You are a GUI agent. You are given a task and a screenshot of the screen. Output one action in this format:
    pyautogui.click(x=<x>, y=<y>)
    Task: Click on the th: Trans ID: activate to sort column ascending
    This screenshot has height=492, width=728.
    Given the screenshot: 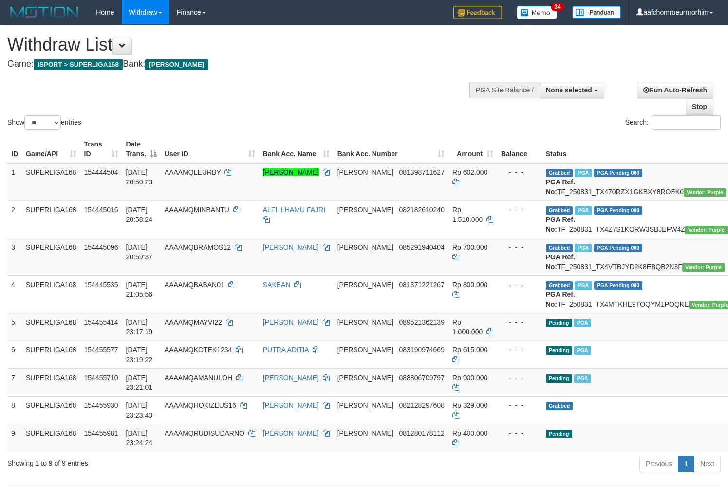 What is the action you would take?
    pyautogui.click(x=101, y=149)
    